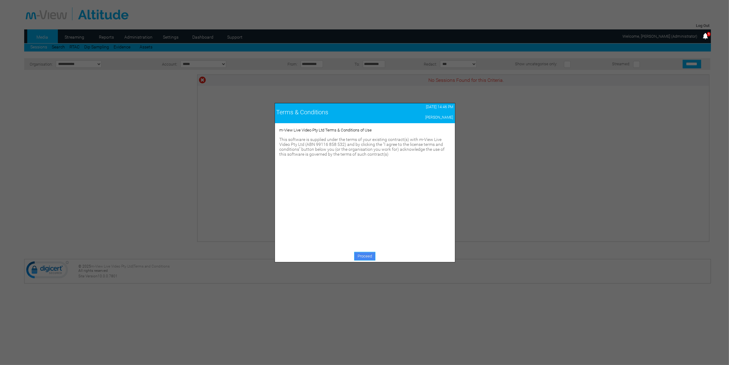  What do you see at coordinates (362, 147) in the screenshot?
I see `span: This software is supplied under the terms of your existing contract(s) with m-View Live Video Pty...` at bounding box center [362, 147].